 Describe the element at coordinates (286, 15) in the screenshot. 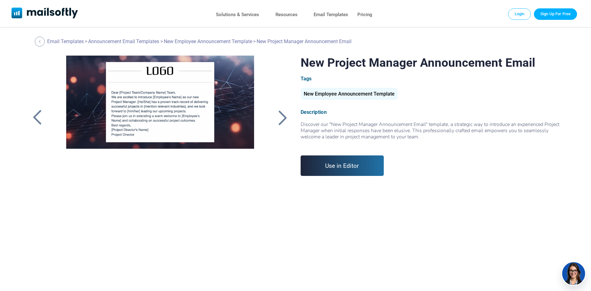

I see `a: Resources` at that location.